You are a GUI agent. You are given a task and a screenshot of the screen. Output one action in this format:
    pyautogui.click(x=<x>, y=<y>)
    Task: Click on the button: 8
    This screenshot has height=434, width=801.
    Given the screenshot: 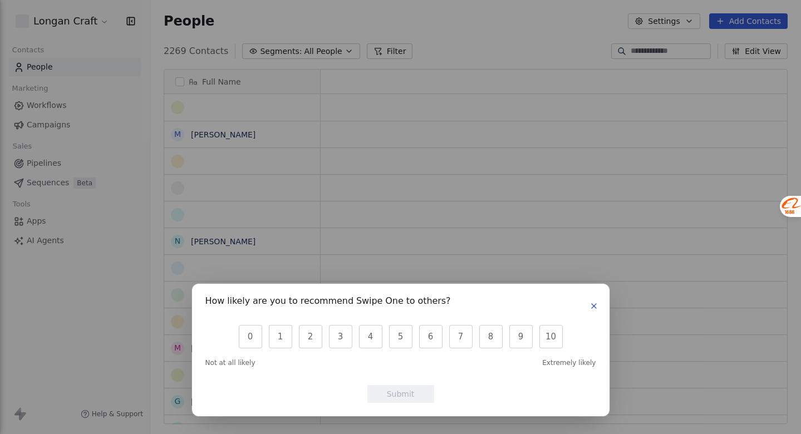 What is the action you would take?
    pyautogui.click(x=491, y=337)
    